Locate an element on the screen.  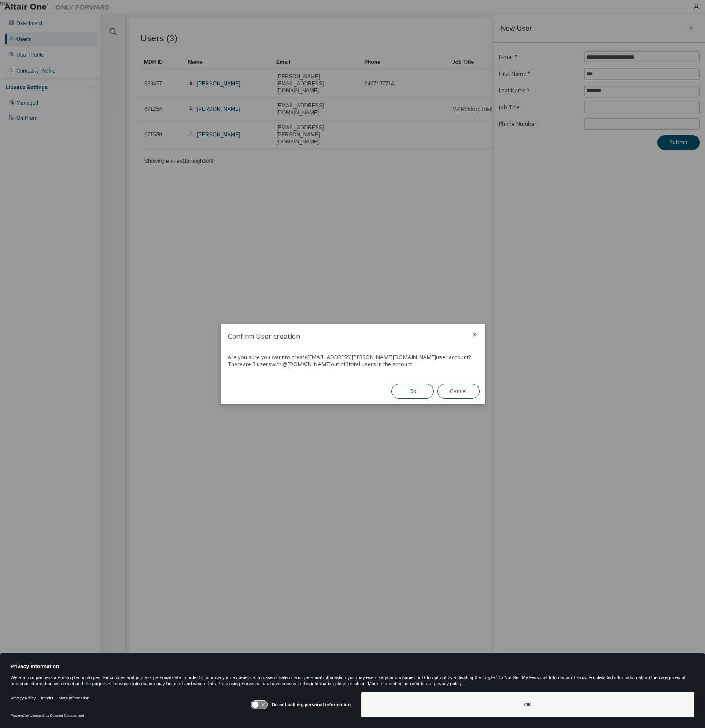
button: Ok is located at coordinates (412, 391).